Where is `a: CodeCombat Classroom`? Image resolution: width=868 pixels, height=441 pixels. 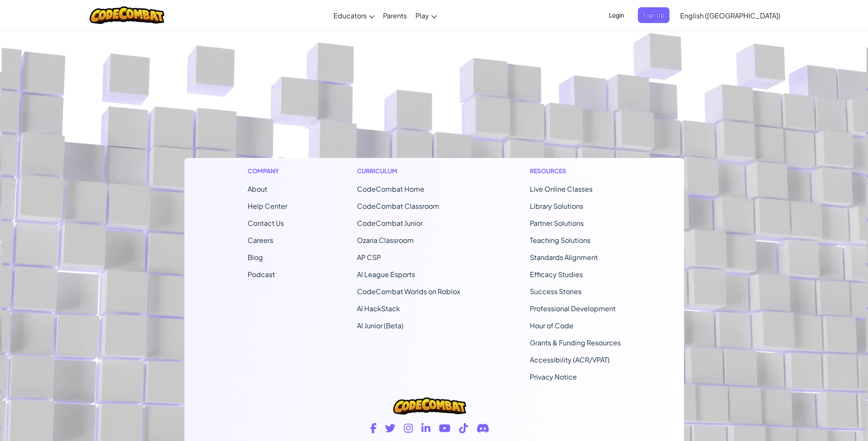 a: CodeCombat Classroom is located at coordinates (398, 206).